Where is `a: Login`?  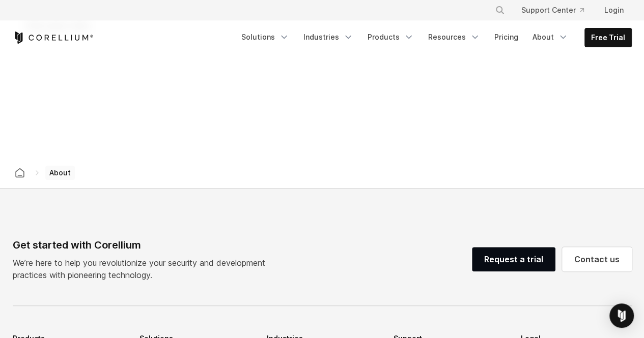
a: Login is located at coordinates (614, 10).